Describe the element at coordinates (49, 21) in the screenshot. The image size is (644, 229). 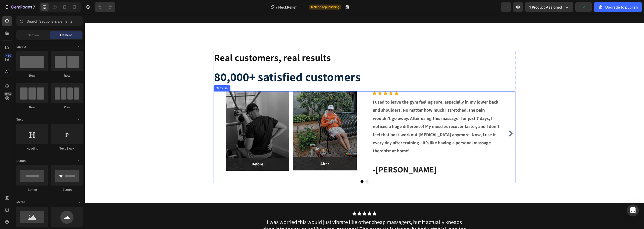
I see `input: Search Sections & Elements` at that location.